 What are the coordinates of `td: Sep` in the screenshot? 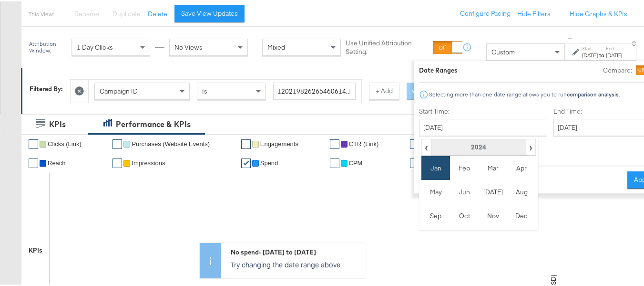 It's located at (436, 214).